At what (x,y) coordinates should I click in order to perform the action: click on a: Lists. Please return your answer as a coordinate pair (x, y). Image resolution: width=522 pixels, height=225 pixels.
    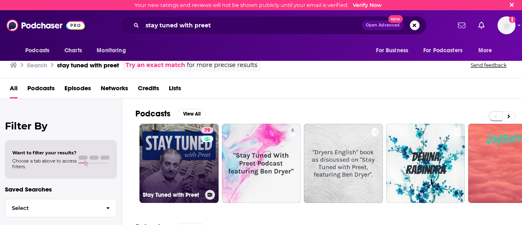
    Looking at the image, I should click on (175, 90).